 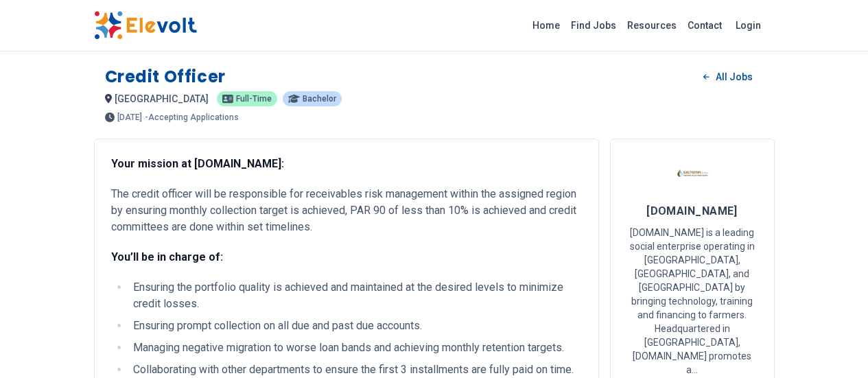 What do you see at coordinates (594, 25) in the screenshot?
I see `a: Find Jobs` at bounding box center [594, 25].